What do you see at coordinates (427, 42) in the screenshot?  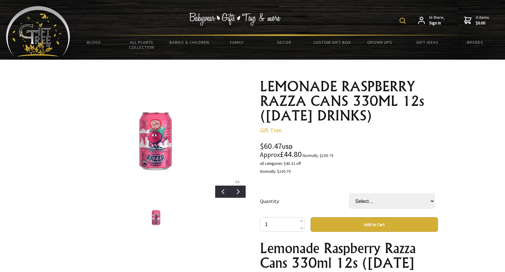 I see `a: Gift Ideas` at bounding box center [427, 42].